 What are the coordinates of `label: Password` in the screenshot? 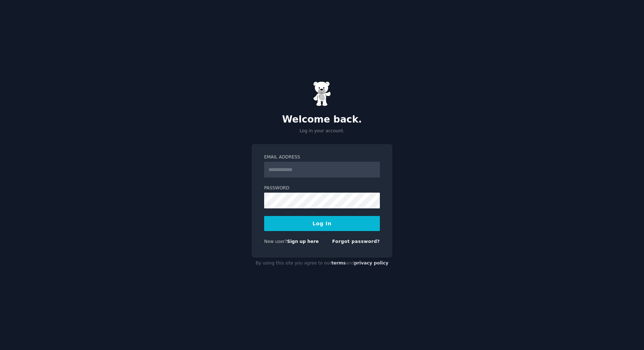 It's located at (322, 188).